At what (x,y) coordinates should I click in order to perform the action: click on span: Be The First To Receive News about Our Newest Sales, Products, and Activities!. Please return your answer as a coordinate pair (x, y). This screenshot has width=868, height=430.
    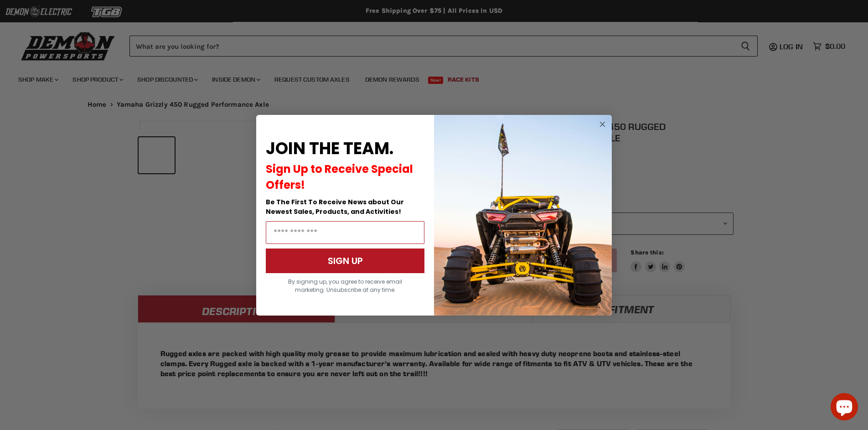
    Looking at the image, I should click on (334, 207).